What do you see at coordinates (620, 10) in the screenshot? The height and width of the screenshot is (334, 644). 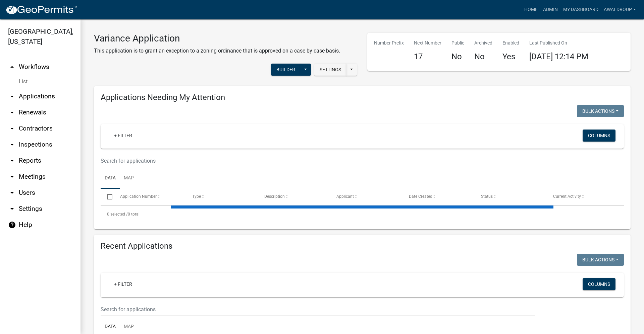 I see `a: awaldroup` at bounding box center [620, 10].